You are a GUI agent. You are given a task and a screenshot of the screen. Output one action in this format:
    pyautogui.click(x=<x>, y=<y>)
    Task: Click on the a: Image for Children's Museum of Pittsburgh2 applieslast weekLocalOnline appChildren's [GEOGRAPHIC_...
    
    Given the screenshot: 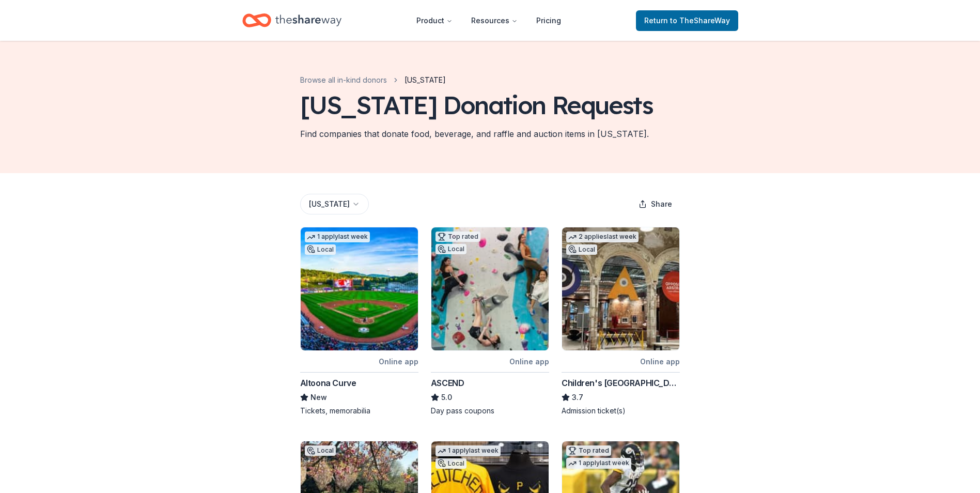 What is the action you would take?
    pyautogui.click(x=620, y=322)
    